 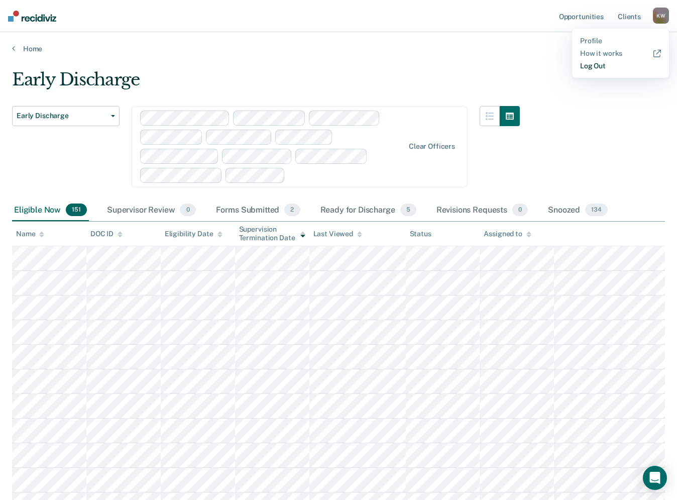 What do you see at coordinates (655, 478) in the screenshot?
I see `div: Open Intercom Messenger` at bounding box center [655, 478].